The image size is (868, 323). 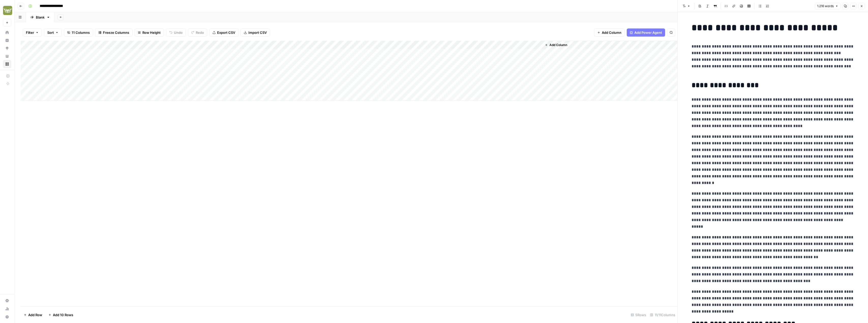 I want to click on span: Sort, so click(x=51, y=33).